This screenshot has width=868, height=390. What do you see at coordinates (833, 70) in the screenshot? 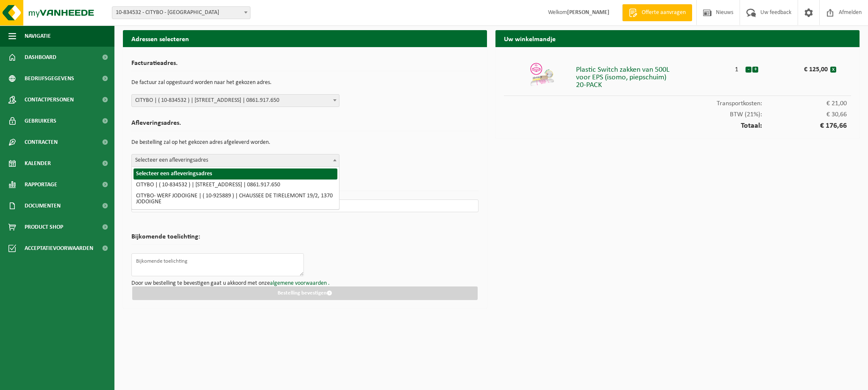
I see `button: x` at bounding box center [833, 70].